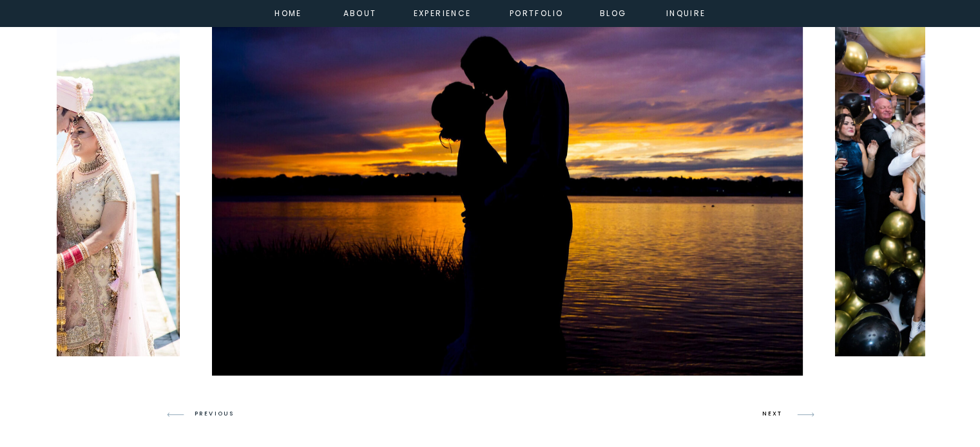  Describe the element at coordinates (219, 414) in the screenshot. I see `h3: PREVIOUS` at that location.